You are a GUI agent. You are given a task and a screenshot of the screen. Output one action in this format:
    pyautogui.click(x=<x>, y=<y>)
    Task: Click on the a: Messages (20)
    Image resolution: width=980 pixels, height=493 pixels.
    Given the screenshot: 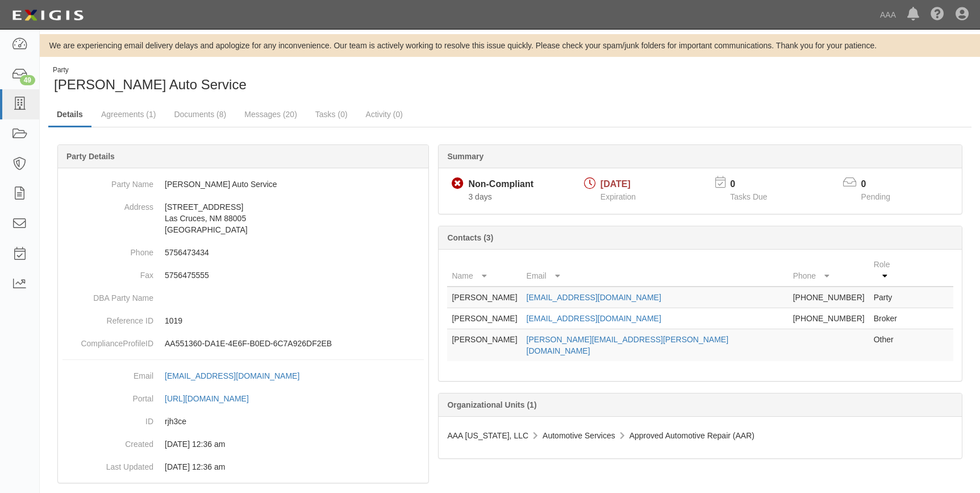 What is the action you would take?
    pyautogui.click(x=271, y=114)
    